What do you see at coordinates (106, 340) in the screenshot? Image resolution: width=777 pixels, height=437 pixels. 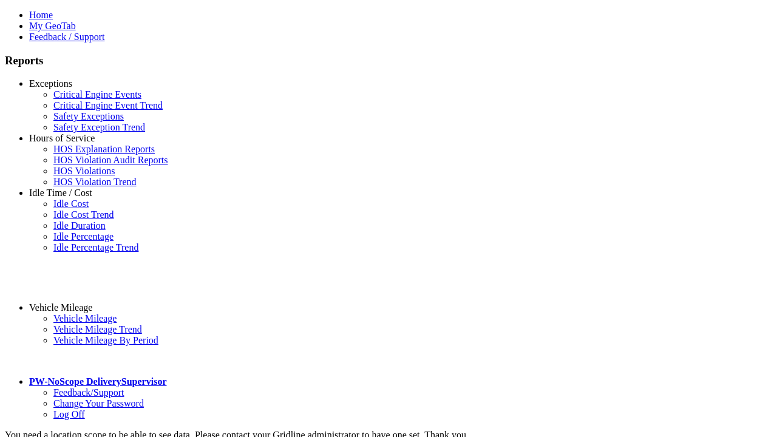 I see `a: Vehicle Mileage By Period` at bounding box center [106, 340].